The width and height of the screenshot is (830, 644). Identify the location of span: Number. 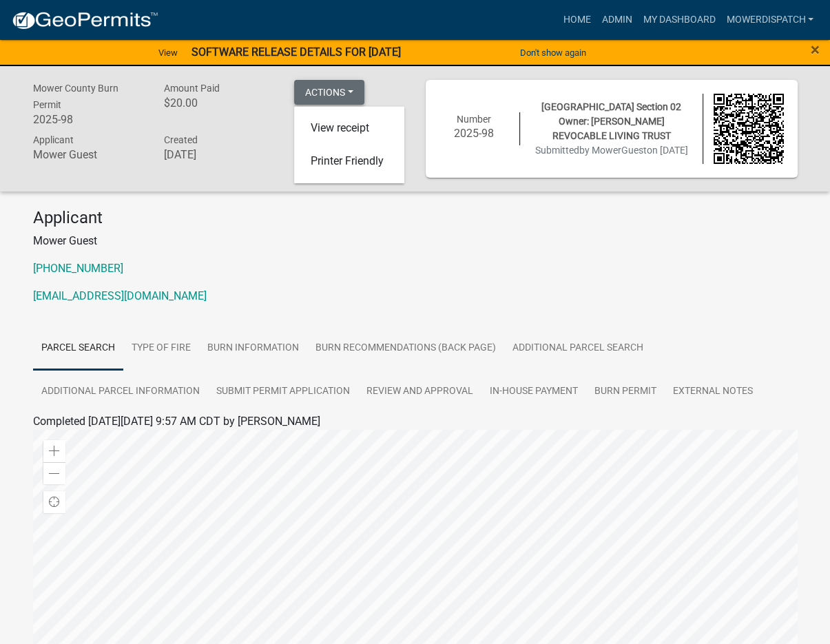
(474, 119).